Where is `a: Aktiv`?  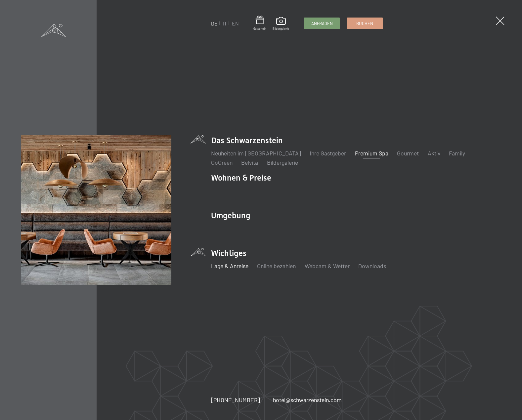 a: Aktiv is located at coordinates (434, 153).